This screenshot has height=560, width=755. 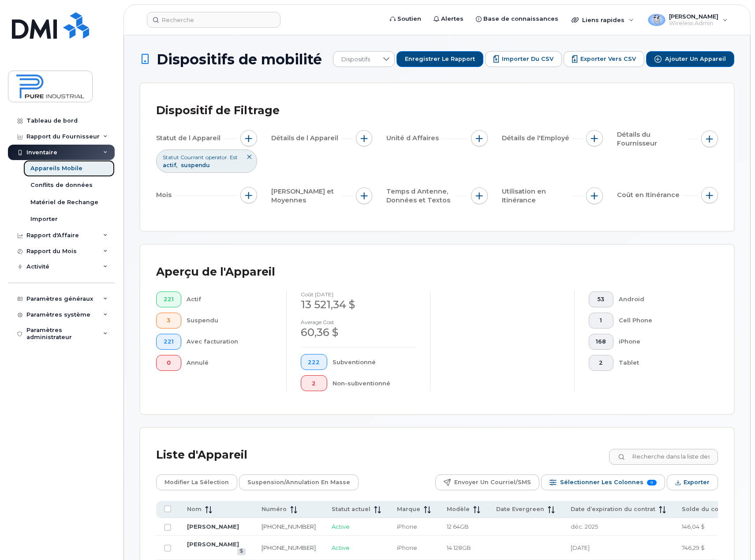 What do you see at coordinates (690, 59) in the screenshot?
I see `button: Ajouter un appareil` at bounding box center [690, 59].